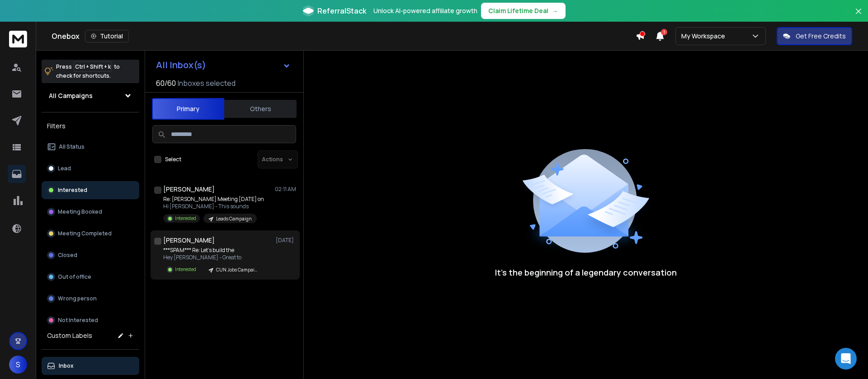  What do you see at coordinates (90, 190) in the screenshot?
I see `button: Interested` at bounding box center [90, 190].